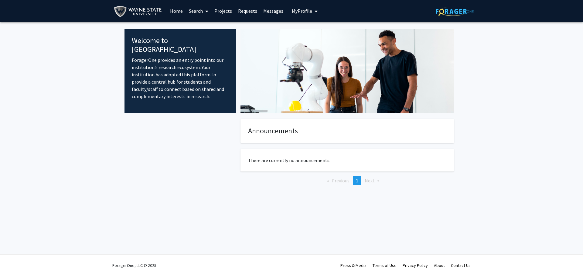  What do you see at coordinates (384, 266) in the screenshot?
I see `a: Terms of Use` at bounding box center [384, 266].